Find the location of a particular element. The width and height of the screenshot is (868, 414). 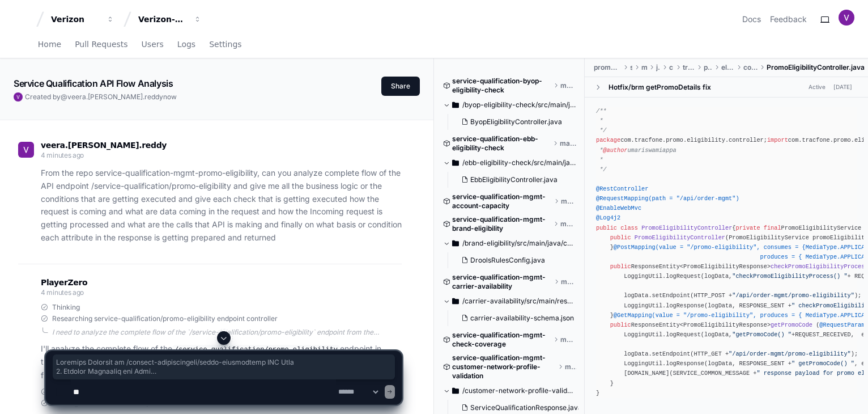

span: @EnableWebMvc is located at coordinates (619, 208).